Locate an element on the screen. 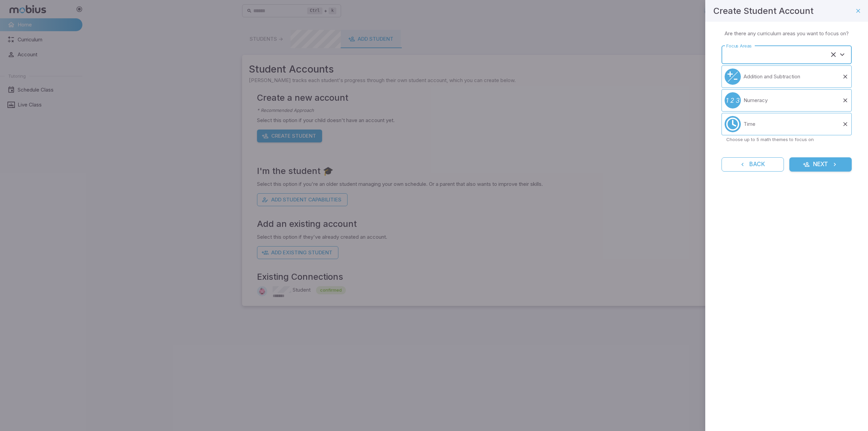 This screenshot has width=868, height=431. button: Back is located at coordinates (753, 164).